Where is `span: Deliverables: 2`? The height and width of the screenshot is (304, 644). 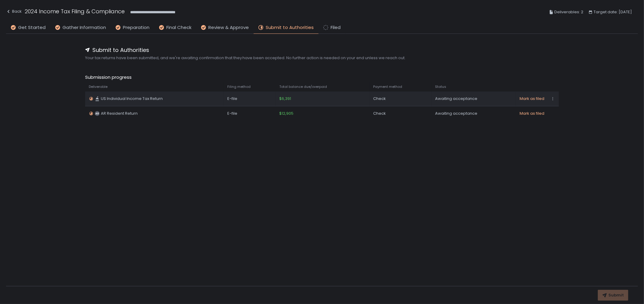 span: Deliverables: 2 is located at coordinates (569, 12).